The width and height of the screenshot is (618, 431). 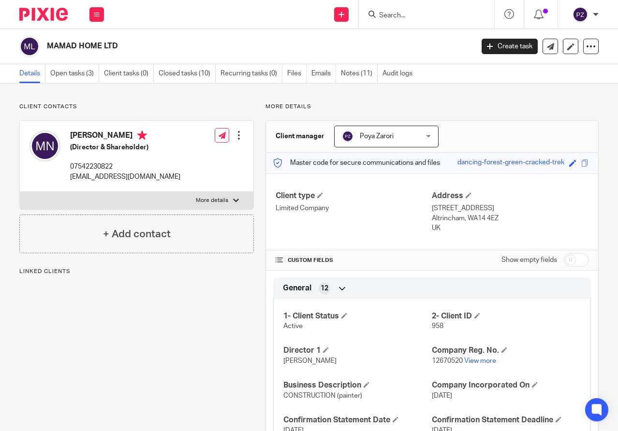 What do you see at coordinates (323, 73) in the screenshot?
I see `a: Emails` at bounding box center [323, 73].